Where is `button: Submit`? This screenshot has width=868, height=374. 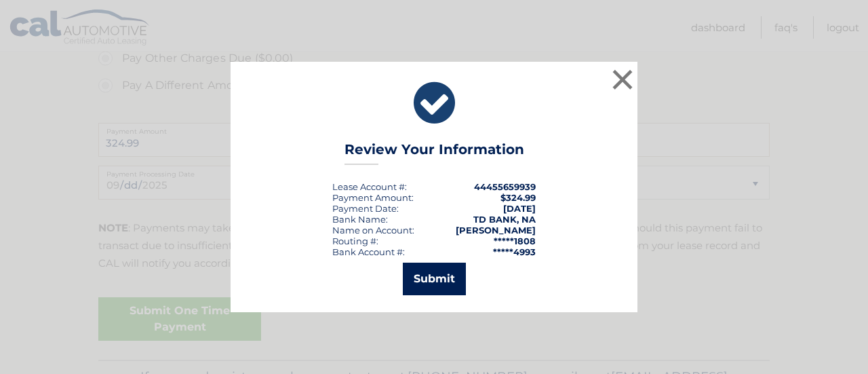 button: Submit is located at coordinates (434, 279).